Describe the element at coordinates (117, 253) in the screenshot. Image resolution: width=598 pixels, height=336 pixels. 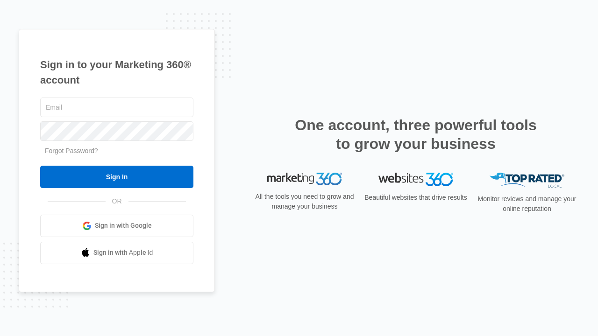
I see `a: Sign in with Apple Id` at that location.